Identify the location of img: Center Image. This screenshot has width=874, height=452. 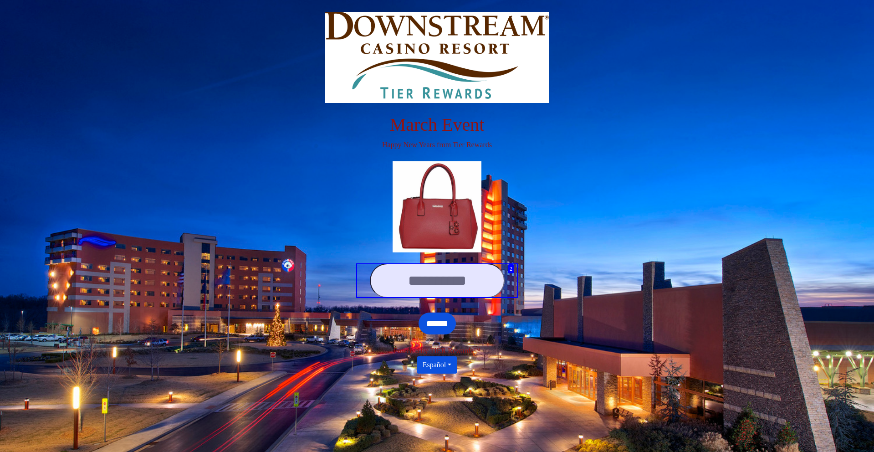
(437, 207).